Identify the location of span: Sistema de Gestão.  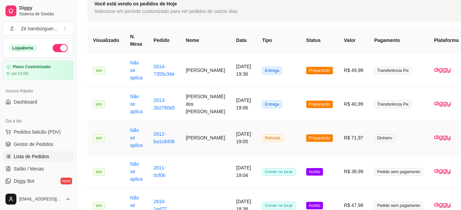
(45, 14).